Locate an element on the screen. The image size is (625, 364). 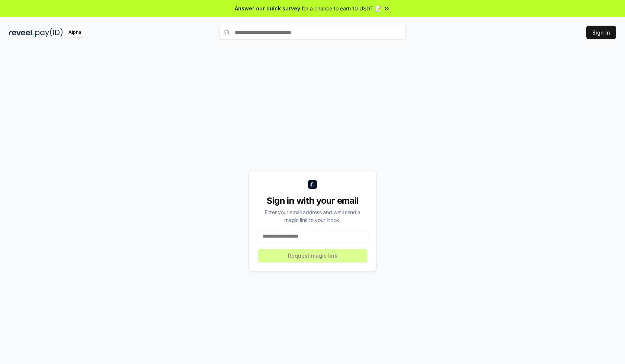
img: logo_small is located at coordinates (312, 184).